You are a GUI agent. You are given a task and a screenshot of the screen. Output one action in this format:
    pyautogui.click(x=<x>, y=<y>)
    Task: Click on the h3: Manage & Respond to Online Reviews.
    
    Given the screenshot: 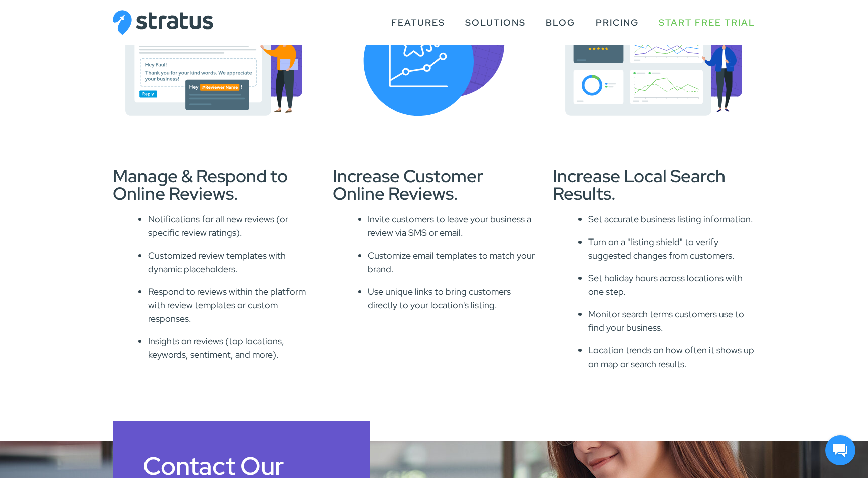 What is the action you would take?
    pyautogui.click(x=214, y=185)
    